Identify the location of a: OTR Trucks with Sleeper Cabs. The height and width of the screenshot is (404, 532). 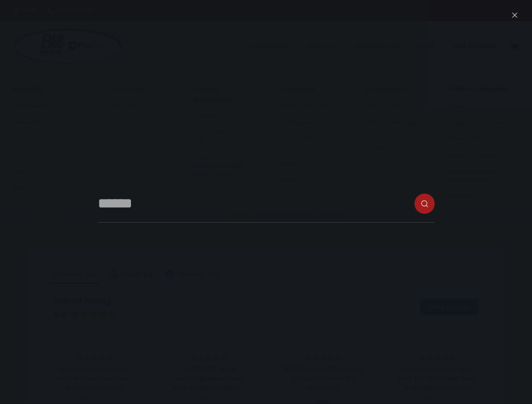
(393, 128).